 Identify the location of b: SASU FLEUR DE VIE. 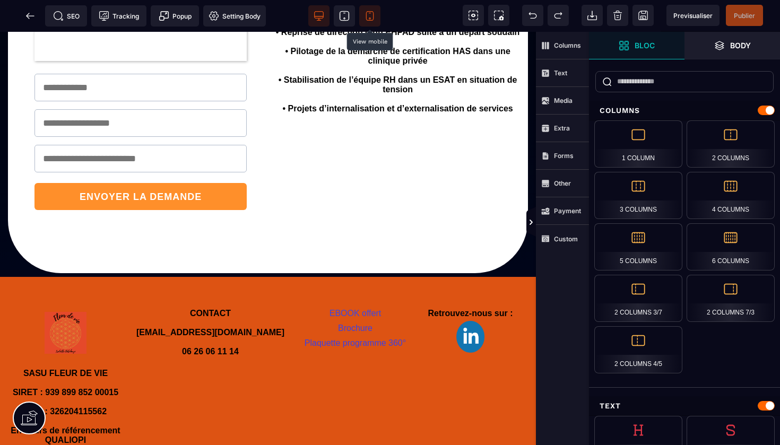
(65, 341).